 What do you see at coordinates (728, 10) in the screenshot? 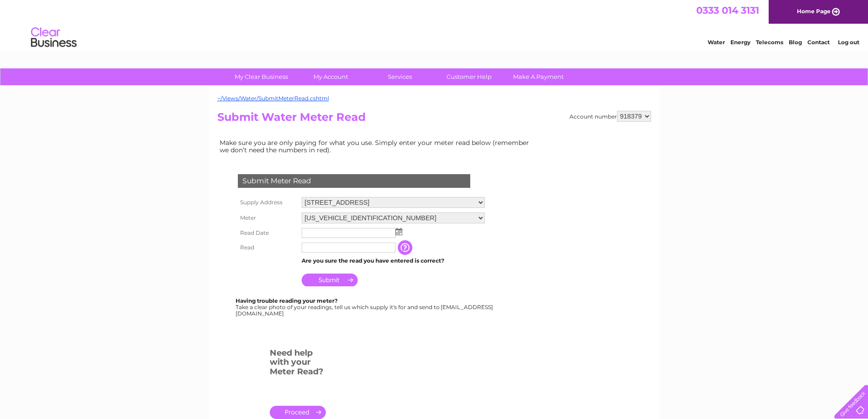
I see `a: 0333 014 3131` at bounding box center [728, 10].